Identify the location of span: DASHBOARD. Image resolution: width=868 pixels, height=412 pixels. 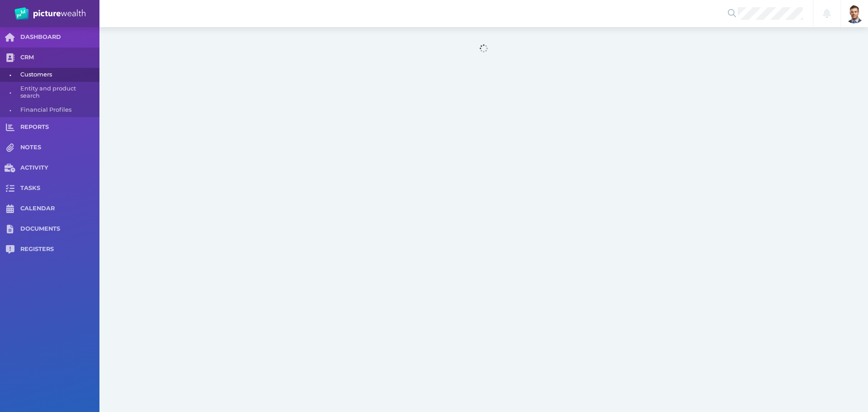
(60, 37).